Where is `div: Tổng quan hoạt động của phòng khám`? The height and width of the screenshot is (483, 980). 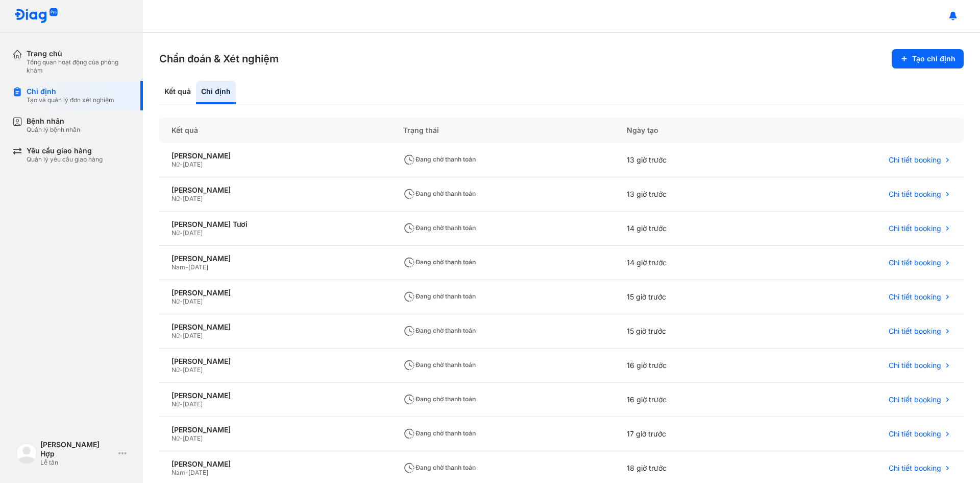 div: Tổng quan hoạt động của phòng khám is located at coordinates (78, 66).